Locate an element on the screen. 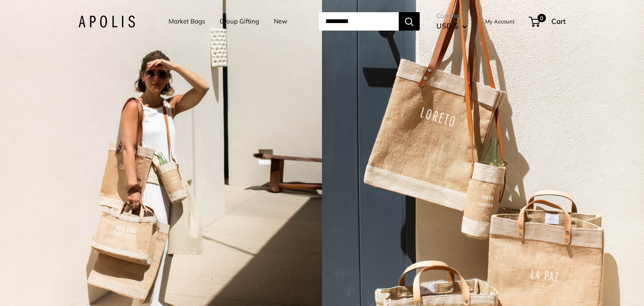 The image size is (644, 306). a: Market Bags is located at coordinates (186, 22).